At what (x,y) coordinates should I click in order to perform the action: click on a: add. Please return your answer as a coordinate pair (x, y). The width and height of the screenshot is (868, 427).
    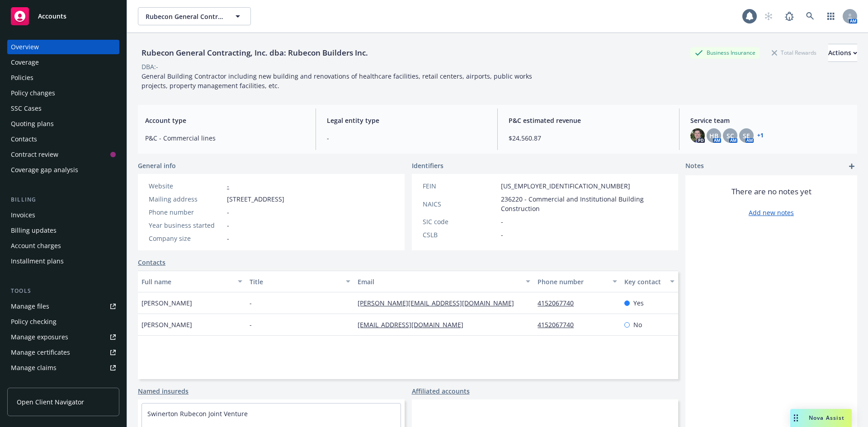
    Looking at the image, I should click on (852, 166).